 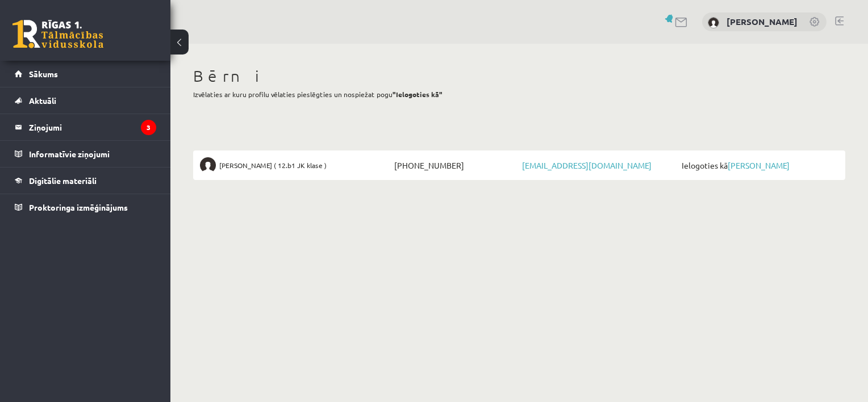 I want to click on span: Ielogoties kā, so click(x=758, y=165).